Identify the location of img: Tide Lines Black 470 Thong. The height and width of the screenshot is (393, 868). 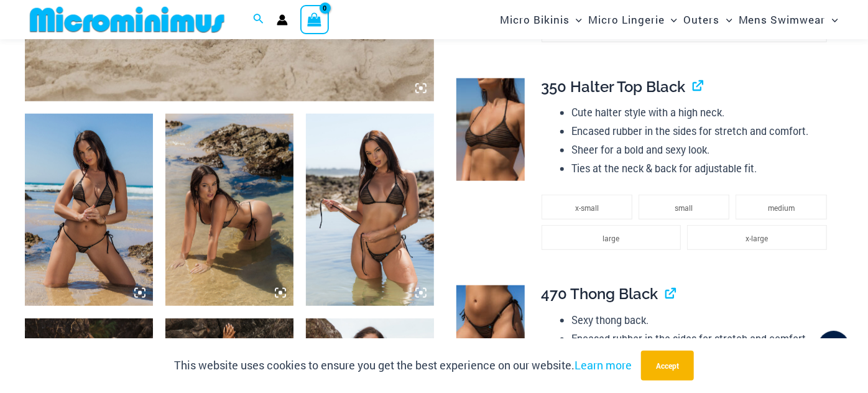
(491, 337).